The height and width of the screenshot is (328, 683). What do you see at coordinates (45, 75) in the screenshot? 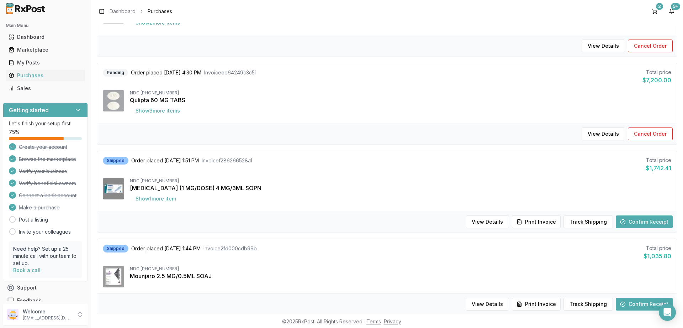
I see `button: Purchases` at bounding box center [45, 75].